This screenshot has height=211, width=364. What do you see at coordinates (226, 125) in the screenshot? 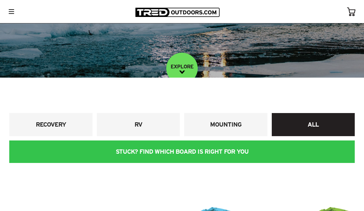
I see `a: MOUNTING` at bounding box center [226, 125].